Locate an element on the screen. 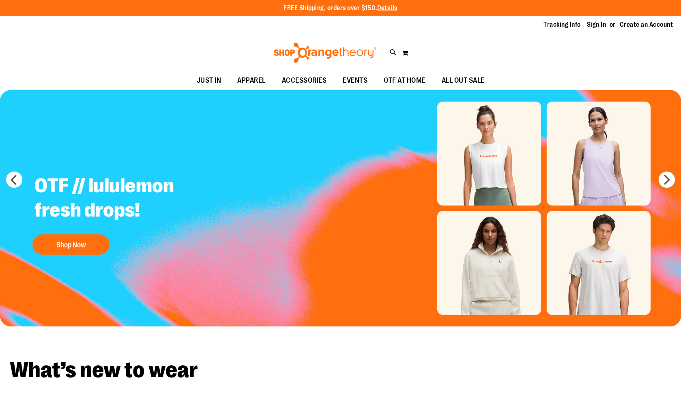  a: Details is located at coordinates (388, 8).